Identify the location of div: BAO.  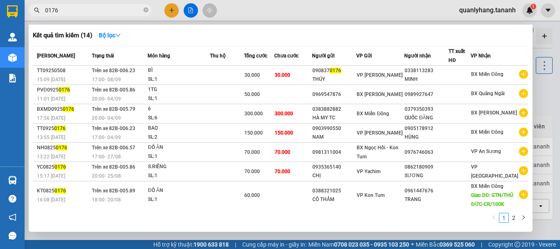
(179, 128).